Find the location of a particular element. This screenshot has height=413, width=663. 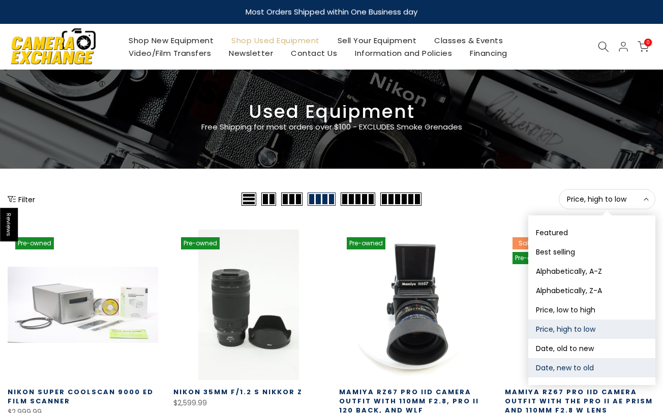

button: Best selling is located at coordinates (592, 252).